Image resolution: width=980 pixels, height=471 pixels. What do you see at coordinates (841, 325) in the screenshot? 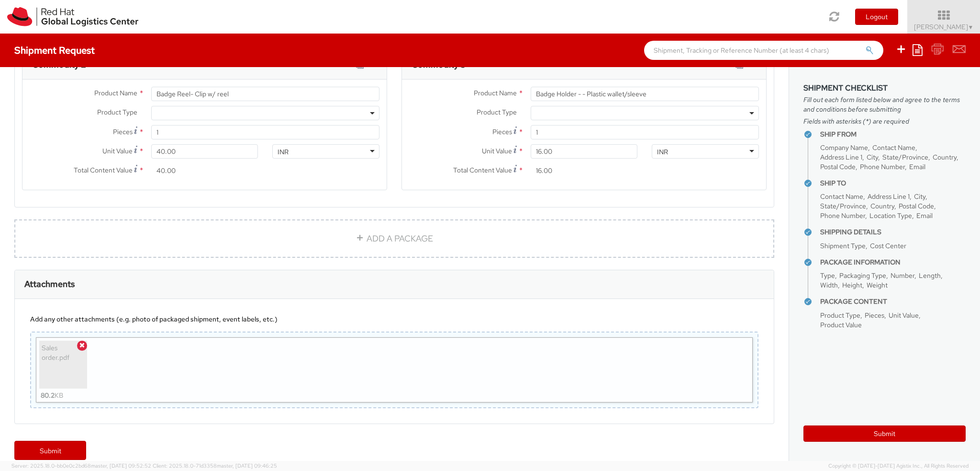
I see `span: Product Value` at bounding box center [841, 325].